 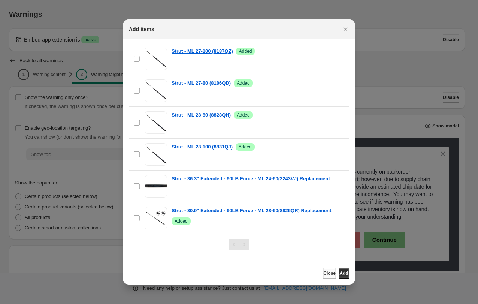 What do you see at coordinates (202, 51) in the screenshot?
I see `p: Strut - ML 27-100 (8187QZ)` at bounding box center [202, 51].